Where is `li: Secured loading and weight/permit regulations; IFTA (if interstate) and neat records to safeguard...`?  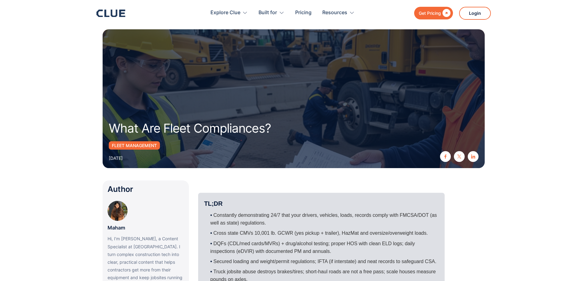
li: Secured loading and weight/permit regulations; IFTA (if interstate) and neat records to safeguard... is located at coordinates (324, 261).